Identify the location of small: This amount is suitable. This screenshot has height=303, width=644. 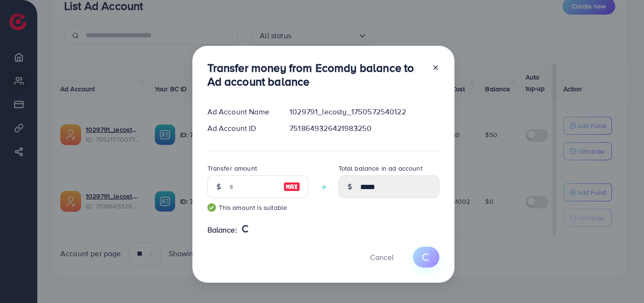
(258, 208).